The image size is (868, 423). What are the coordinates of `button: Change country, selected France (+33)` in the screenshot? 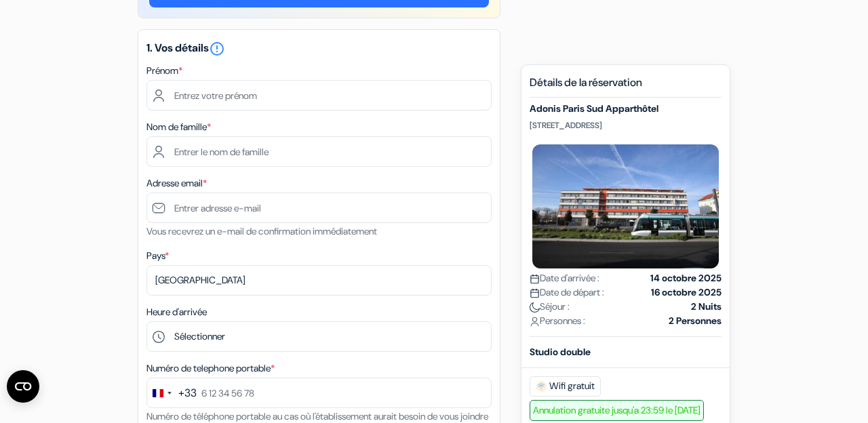 It's located at (172, 392).